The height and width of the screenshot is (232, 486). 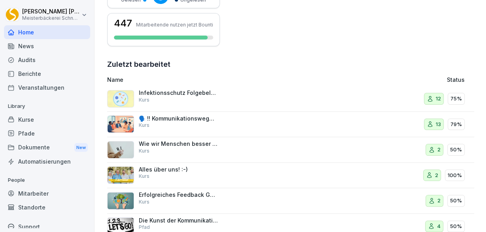 What do you see at coordinates (438, 125) in the screenshot?
I see `p: 13` at bounding box center [438, 125].